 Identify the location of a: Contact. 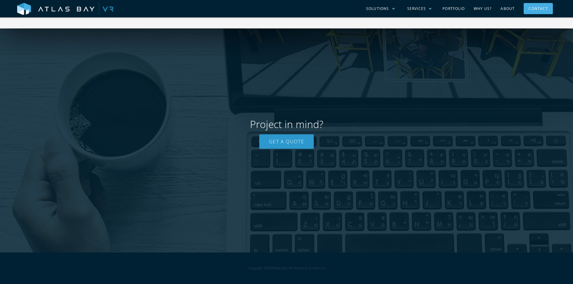
(538, 8).